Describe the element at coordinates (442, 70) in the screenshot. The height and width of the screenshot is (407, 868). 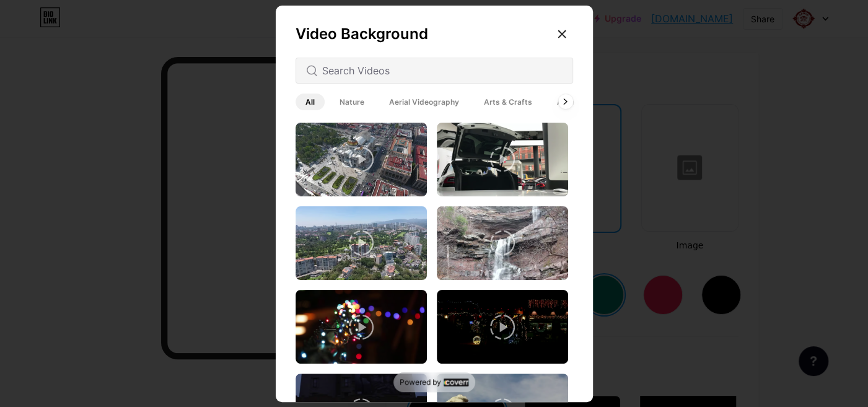
I see `input: Search Videos` at that location.